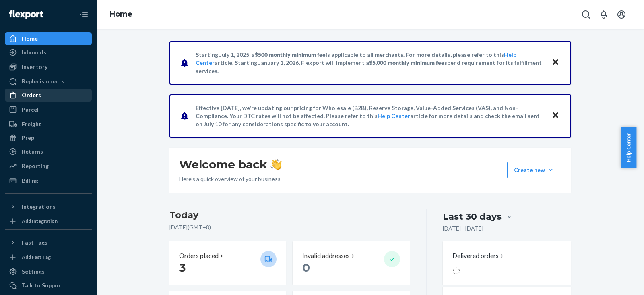 This screenshot has height=295, width=644. I want to click on div: Fast Tags, so click(34, 242).